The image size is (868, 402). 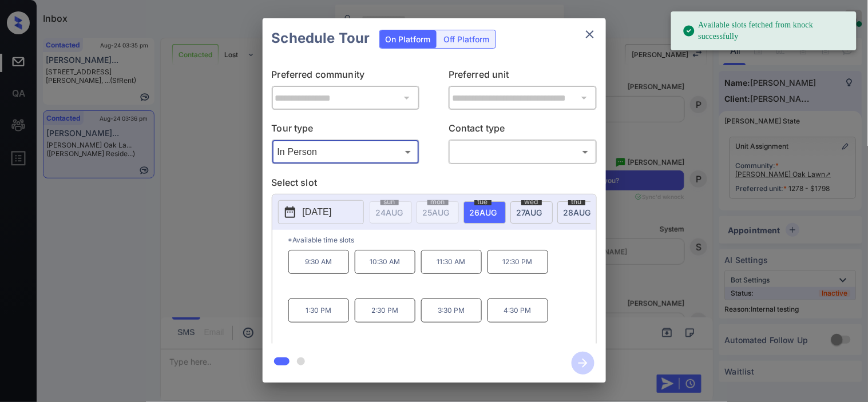 What do you see at coordinates (518, 311) in the screenshot?
I see `p: 4:30 PM` at bounding box center [518, 311].